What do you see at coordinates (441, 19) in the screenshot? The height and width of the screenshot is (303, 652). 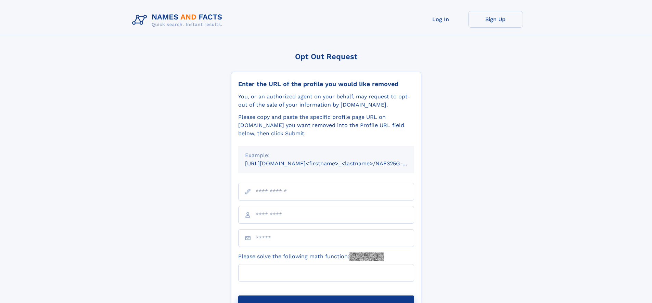 I see `a: Log In` at bounding box center [441, 19].